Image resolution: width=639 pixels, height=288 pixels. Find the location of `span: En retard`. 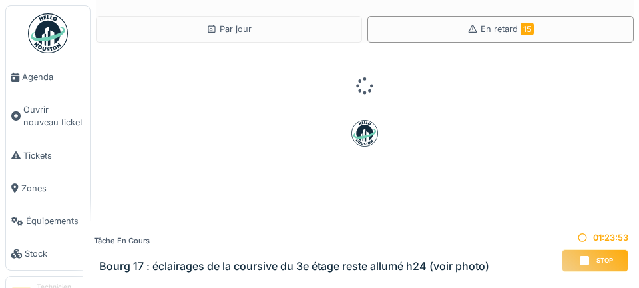

span: En retard is located at coordinates (507, 29).